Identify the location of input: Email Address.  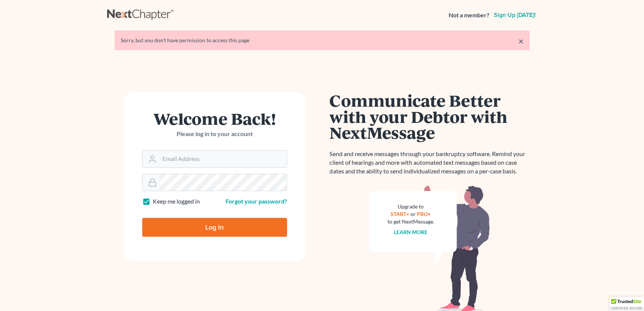
(223, 159).